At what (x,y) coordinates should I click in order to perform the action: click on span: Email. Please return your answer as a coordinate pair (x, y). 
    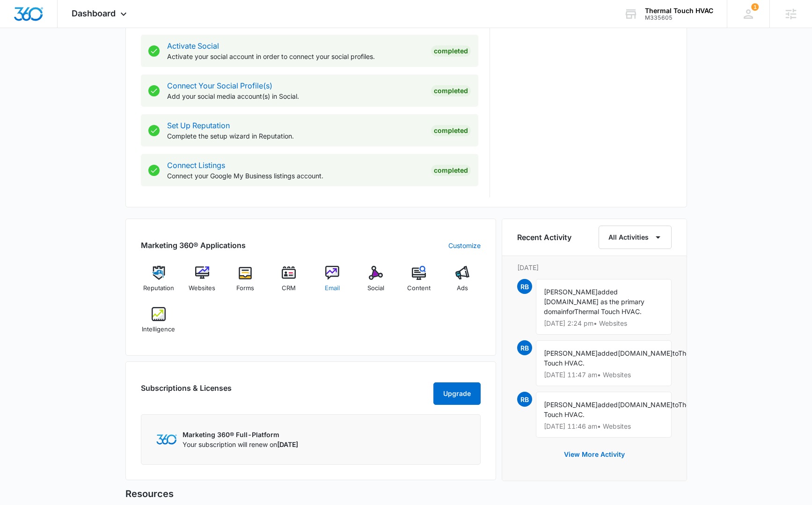
    Looking at the image, I should click on (333, 288).